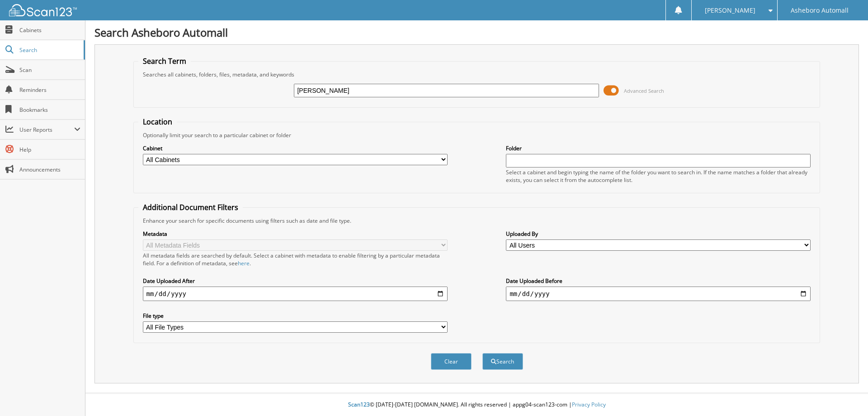 This screenshot has height=416, width=868. I want to click on span: Help, so click(50, 149).